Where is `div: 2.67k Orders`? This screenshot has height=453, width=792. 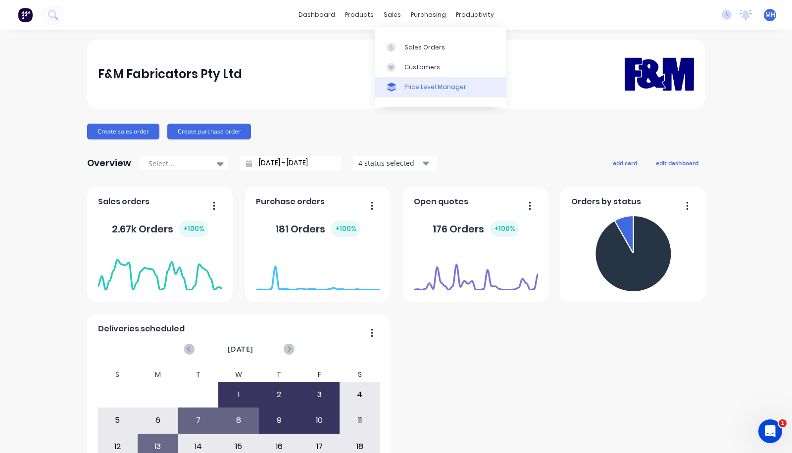 div: 2.67k Orders is located at coordinates (160, 229).